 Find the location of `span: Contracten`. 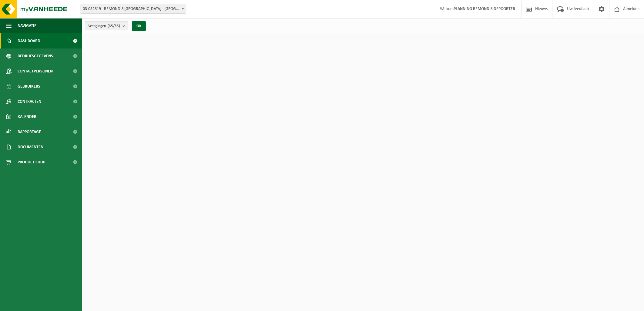

span: Contracten is located at coordinates (30, 101).